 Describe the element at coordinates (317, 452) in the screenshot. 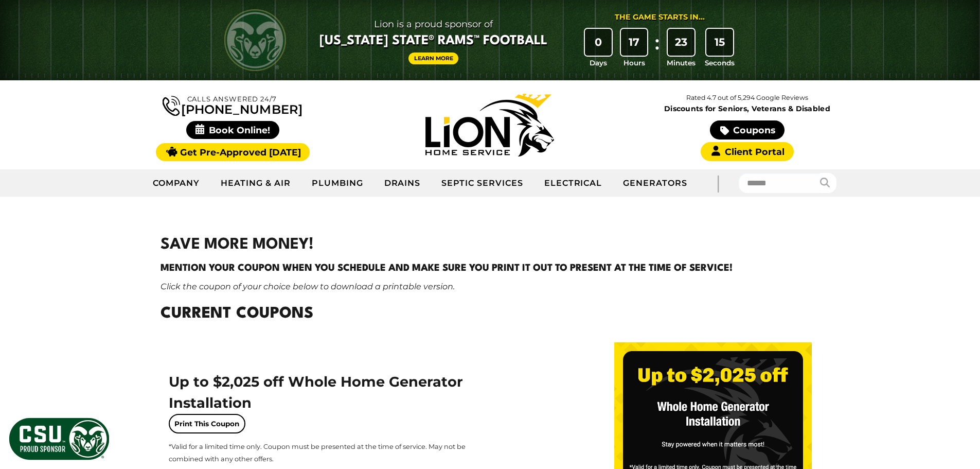

I see `span: *Valid for a limited time only. Coupon must be presented at the time of service. May not be combi...` at that location.